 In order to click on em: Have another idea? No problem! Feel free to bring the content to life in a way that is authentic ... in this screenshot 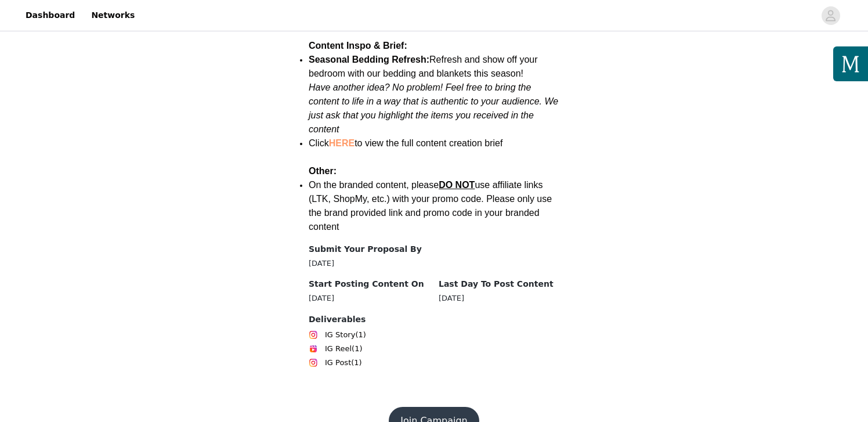, I will do `click(433, 108)`.